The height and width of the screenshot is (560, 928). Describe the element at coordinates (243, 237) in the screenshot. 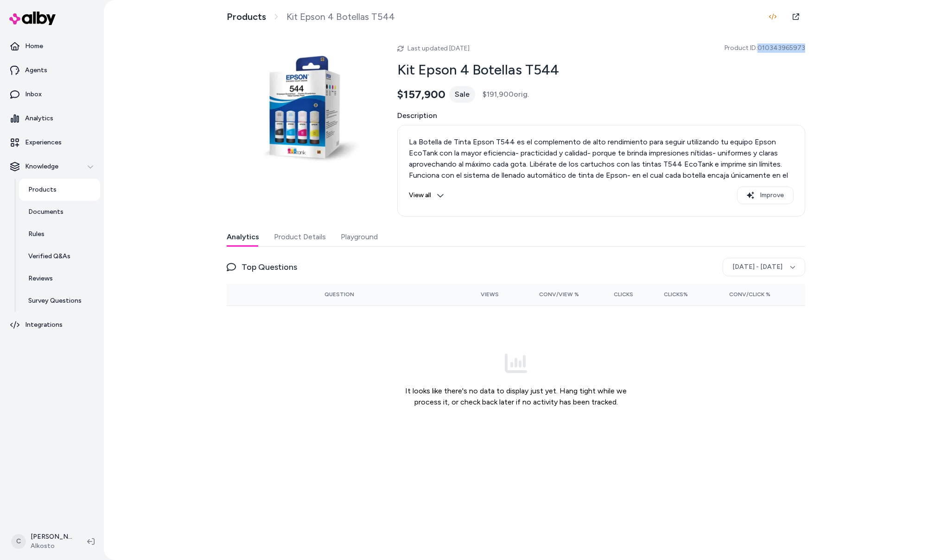

I see `button: Analytics` at that location.